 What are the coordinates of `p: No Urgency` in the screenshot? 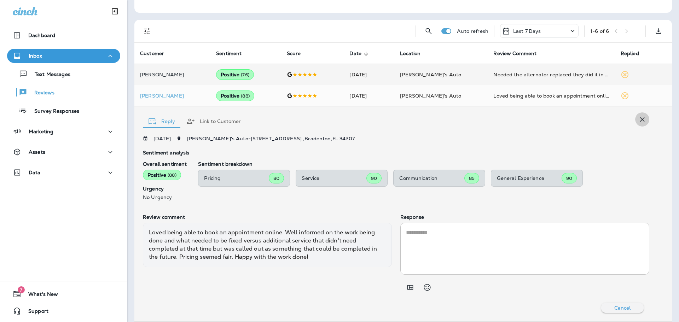 It's located at (165, 197).